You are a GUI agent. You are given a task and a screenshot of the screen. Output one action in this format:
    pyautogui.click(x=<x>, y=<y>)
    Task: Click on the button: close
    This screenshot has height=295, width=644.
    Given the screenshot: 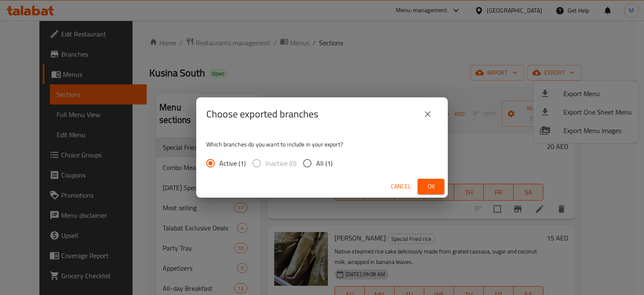 What is the action you would take?
    pyautogui.click(x=427, y=114)
    